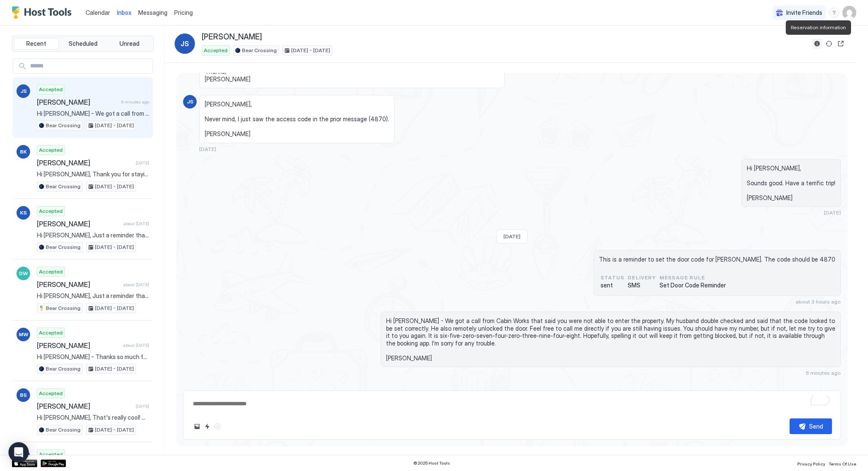 This screenshot has width=868, height=471. I want to click on span: Pricing, so click(183, 13).